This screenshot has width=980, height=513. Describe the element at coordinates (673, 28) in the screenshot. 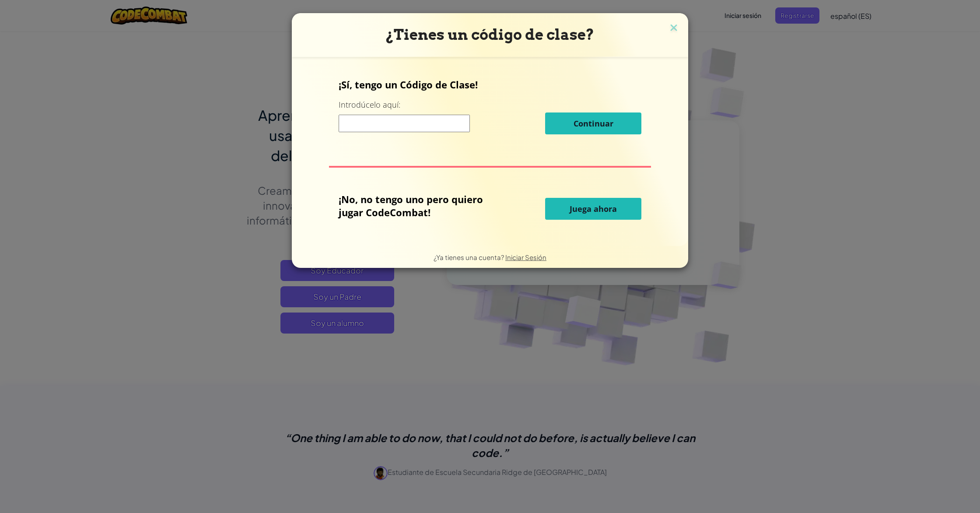

I see `img: close icon` at that location.